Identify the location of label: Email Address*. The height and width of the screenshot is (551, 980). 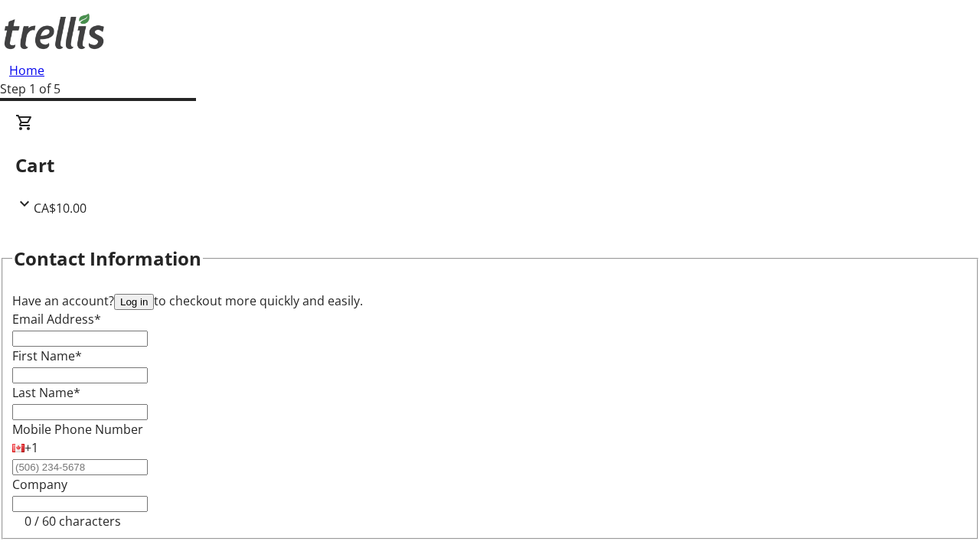
(57, 319).